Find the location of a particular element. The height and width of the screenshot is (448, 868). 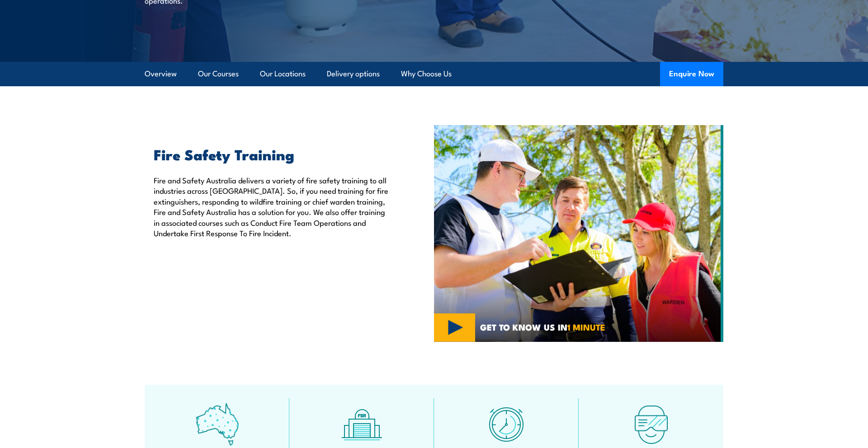

a: Why Choose Us is located at coordinates (426, 74).